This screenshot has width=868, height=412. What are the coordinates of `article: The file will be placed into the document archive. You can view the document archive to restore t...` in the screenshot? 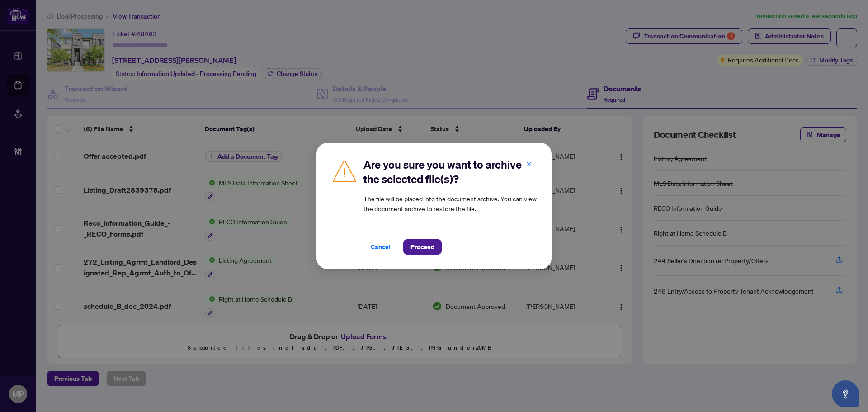 It's located at (450, 203).